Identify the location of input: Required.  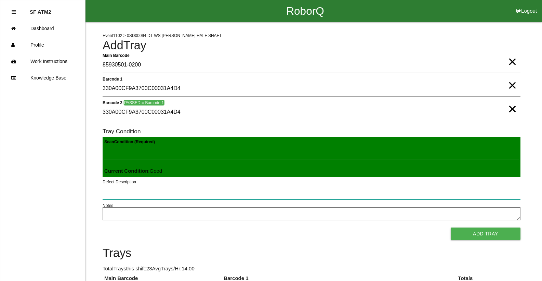
(312, 65).